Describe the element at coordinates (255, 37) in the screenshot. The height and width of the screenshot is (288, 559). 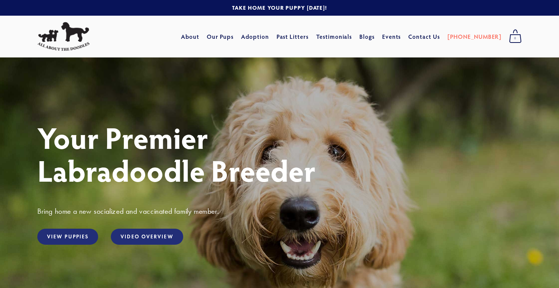
I see `a: Adoption` at that location.